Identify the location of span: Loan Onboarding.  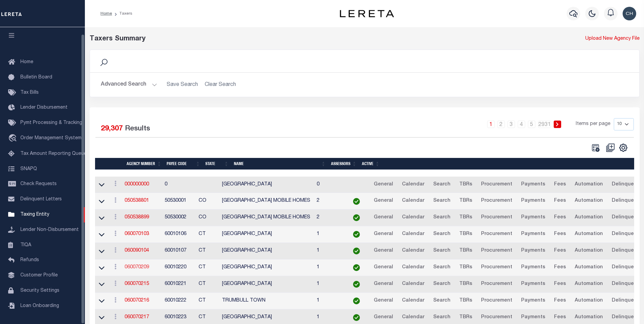
(40, 306).